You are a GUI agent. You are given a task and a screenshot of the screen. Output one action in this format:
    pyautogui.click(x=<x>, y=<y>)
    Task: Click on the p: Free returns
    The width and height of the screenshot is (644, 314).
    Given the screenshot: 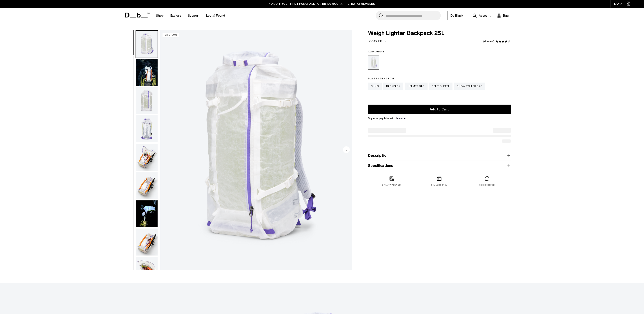 What is the action you would take?
    pyautogui.click(x=487, y=185)
    